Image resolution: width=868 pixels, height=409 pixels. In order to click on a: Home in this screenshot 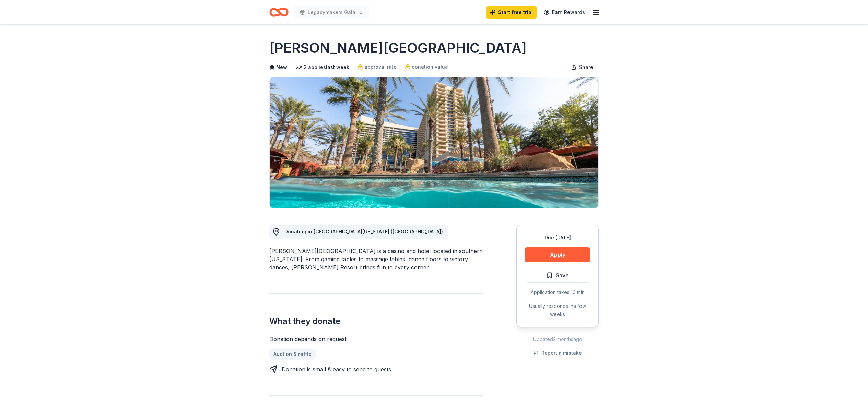, I will do `click(279, 12)`.